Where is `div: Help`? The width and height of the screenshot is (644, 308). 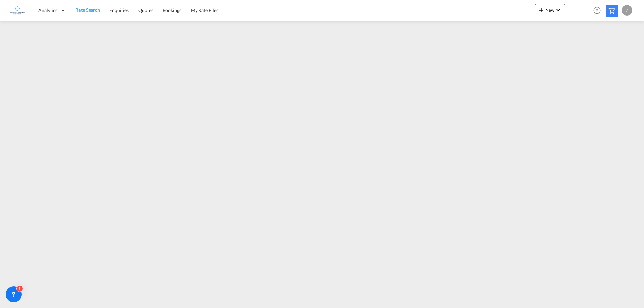 div: Help is located at coordinates (598, 11).